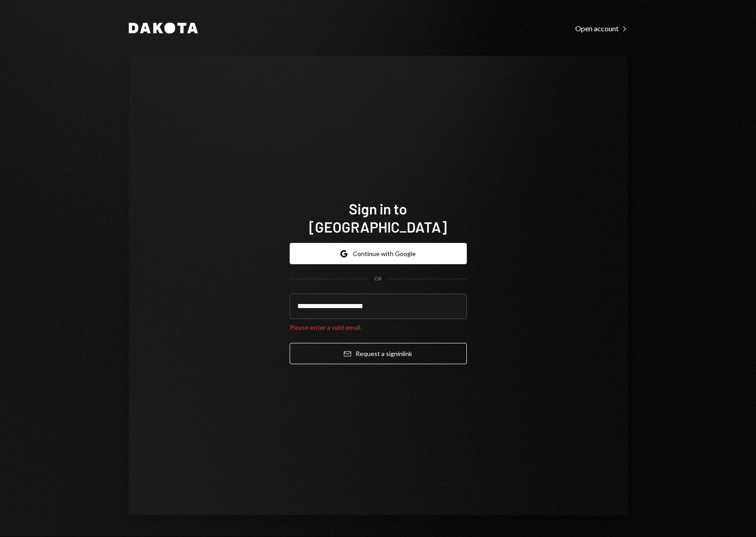 The height and width of the screenshot is (537, 756). Describe the element at coordinates (378, 253) in the screenshot. I see `button: Continue with Google` at that location.